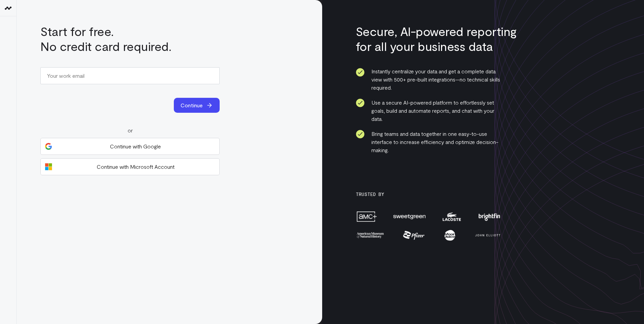 This screenshot has width=644, height=324. I want to click on h1: Start for free. No credit card required., so click(165, 38).